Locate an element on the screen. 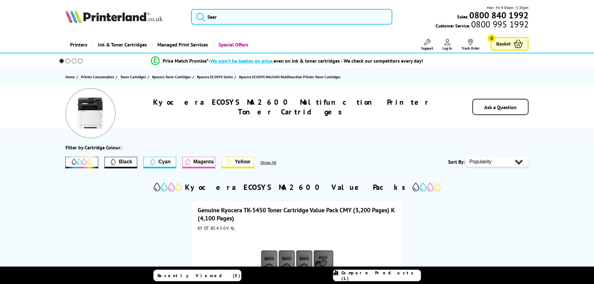  a: Special Offers is located at coordinates (233, 45).